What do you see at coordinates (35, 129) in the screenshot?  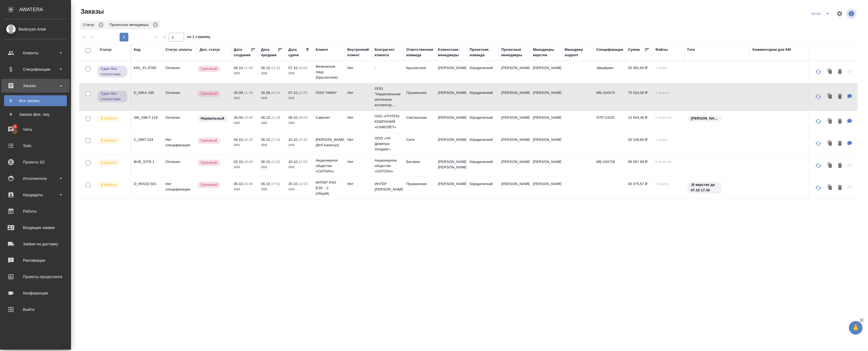 I see `div: Чаты` at bounding box center [35, 129].